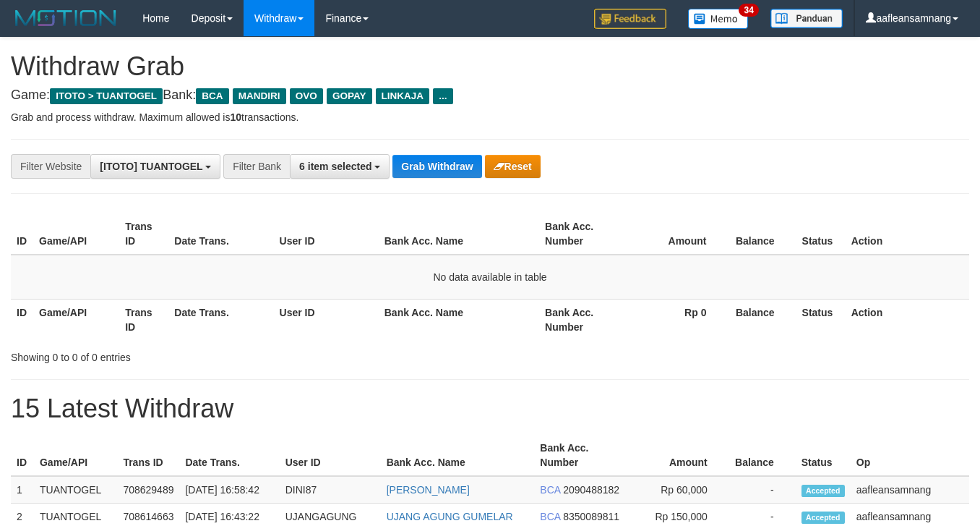 The image size is (980, 526). What do you see at coordinates (591, 516) in the screenshot?
I see `span: Copy 8350089811 to clipboard` at bounding box center [591, 516].